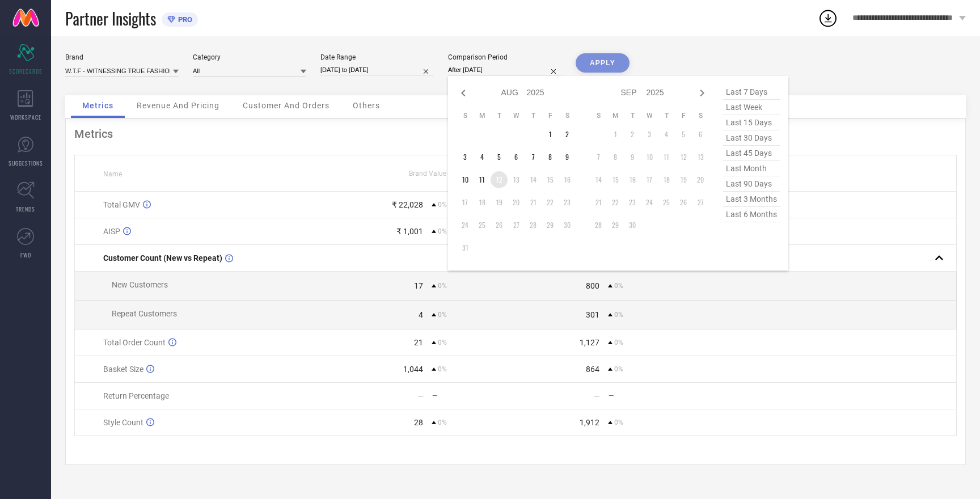 Image resolution: width=980 pixels, height=499 pixels. I want to click on td: Mon Sep 08 2025, so click(615, 157).